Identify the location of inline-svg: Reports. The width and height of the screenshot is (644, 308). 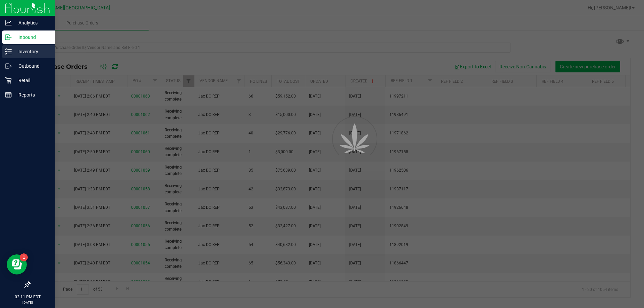
(8, 95).